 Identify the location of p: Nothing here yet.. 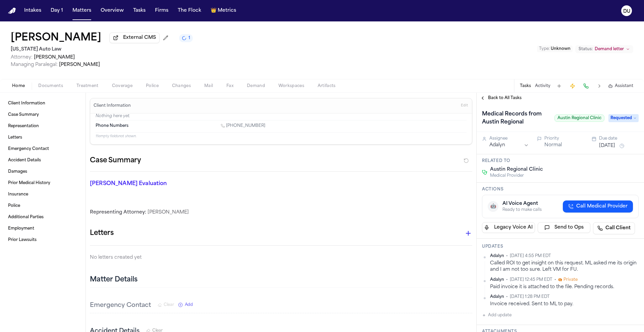
(281, 117).